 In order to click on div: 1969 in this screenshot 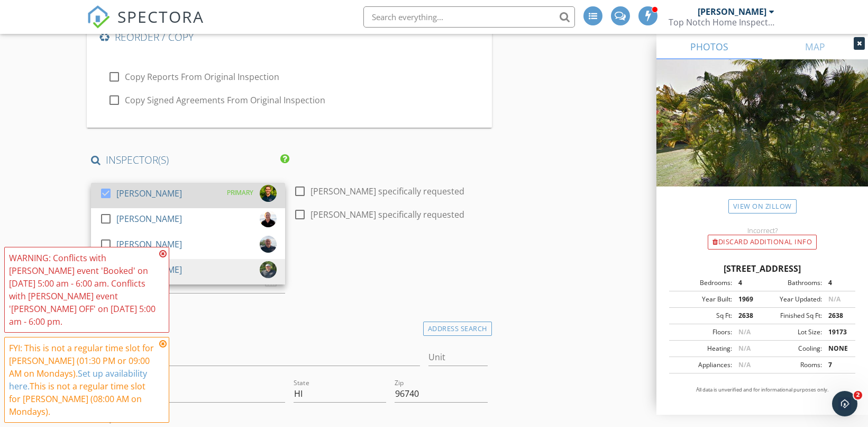, I will do `click(747, 299)`.